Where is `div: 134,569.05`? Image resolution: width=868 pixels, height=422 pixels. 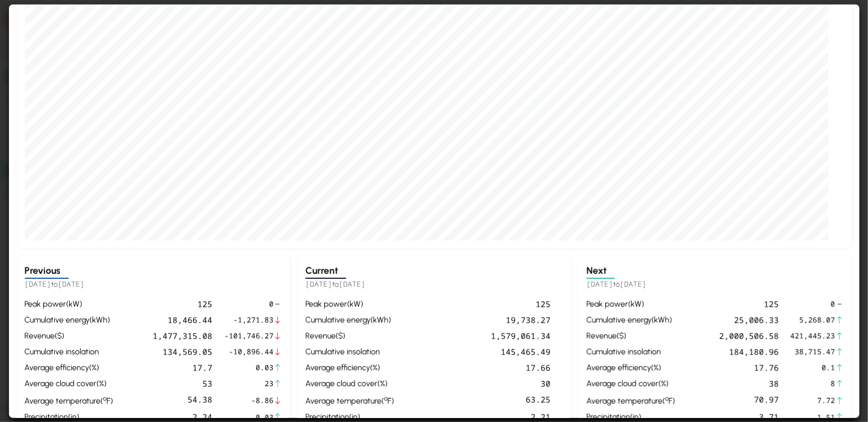 div: 134,569.05 is located at coordinates (165, 352).